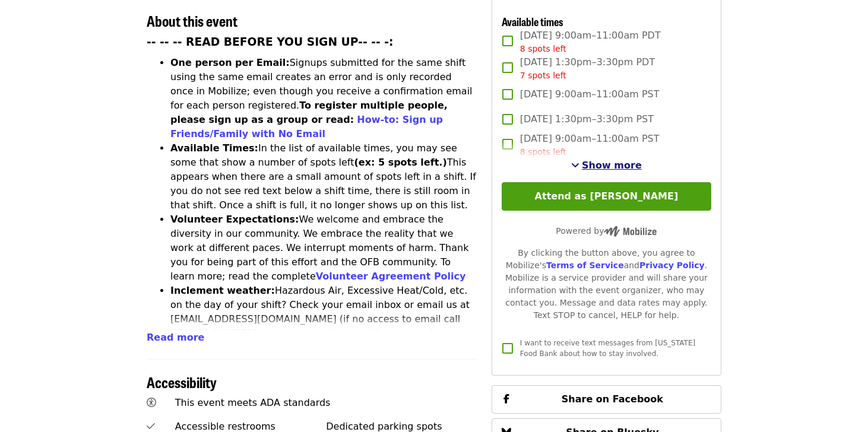 This screenshot has height=432, width=868. What do you see at coordinates (612, 399) in the screenshot?
I see `span: Share on Facebook` at bounding box center [612, 399].